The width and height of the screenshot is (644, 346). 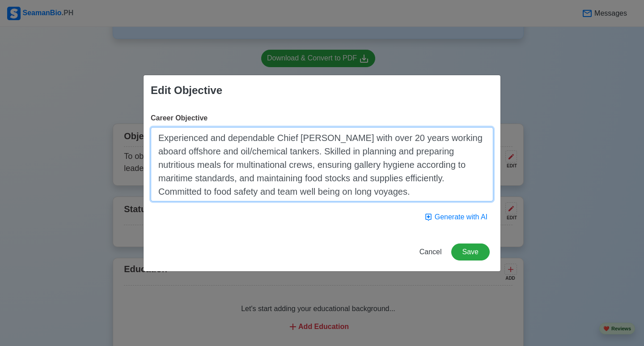 I want to click on button: Save, so click(x=470, y=252).